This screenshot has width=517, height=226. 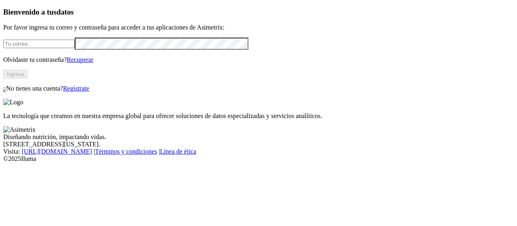 I want to click on p: ¿No tienes una cuenta?, so click(x=259, y=89).